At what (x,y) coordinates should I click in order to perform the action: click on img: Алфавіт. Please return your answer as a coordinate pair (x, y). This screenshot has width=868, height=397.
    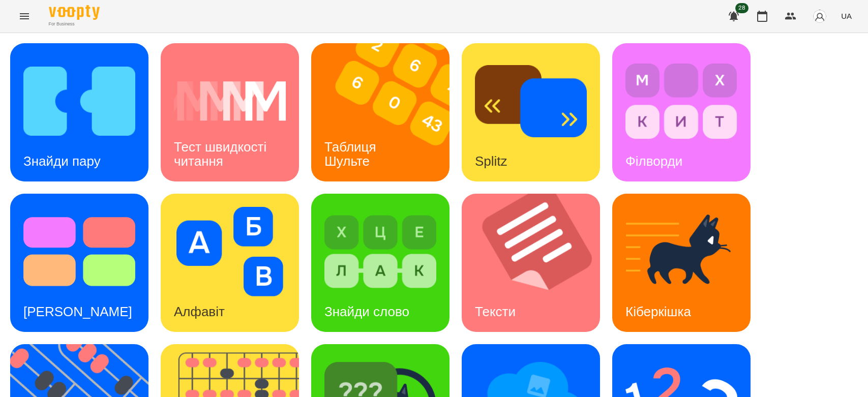
    Looking at the image, I should click on (230, 251).